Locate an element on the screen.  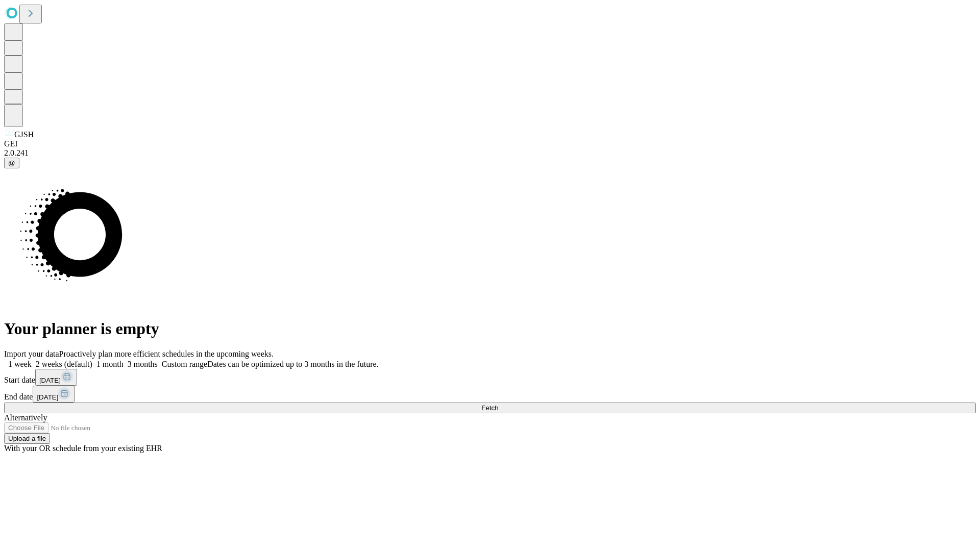
span: 1 month is located at coordinates (110, 363).